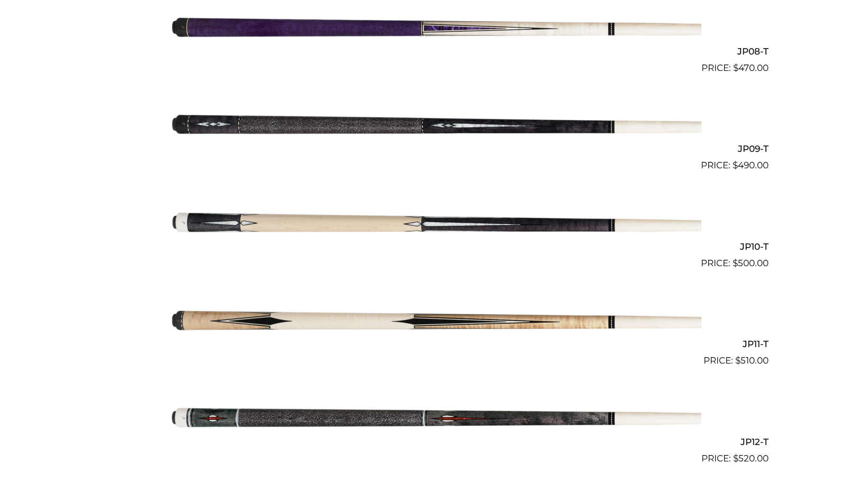 The height and width of the screenshot is (481, 868). I want to click on h2: JP12-T, so click(434, 442).